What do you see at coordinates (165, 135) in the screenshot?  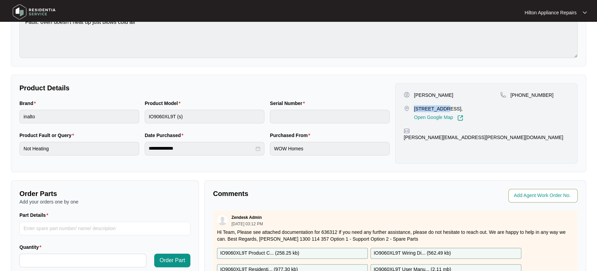 I see `label: Date Purchased` at bounding box center [165, 135].